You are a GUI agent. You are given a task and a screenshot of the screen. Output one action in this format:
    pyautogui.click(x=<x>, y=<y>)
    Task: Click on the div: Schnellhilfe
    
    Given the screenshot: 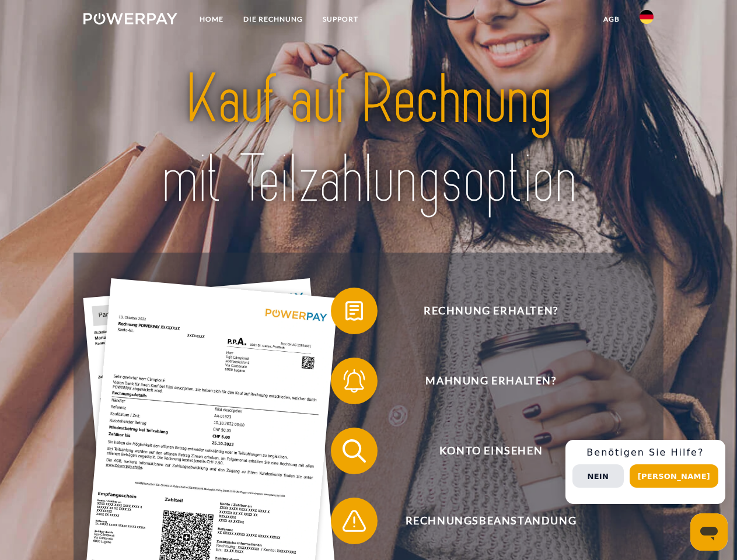 What is the action you would take?
    pyautogui.click(x=645, y=472)
    